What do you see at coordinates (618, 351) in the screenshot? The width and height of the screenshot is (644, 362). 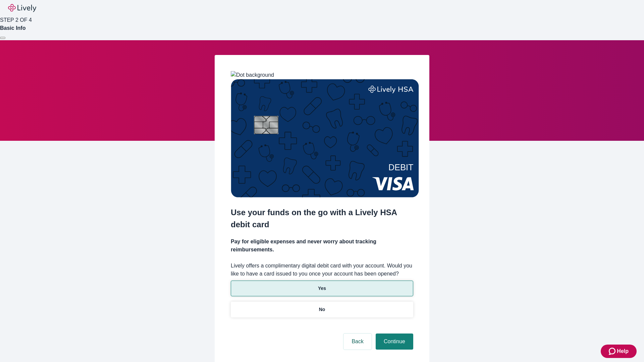 I see `button: Zendesk support iconHelp` at bounding box center [618, 351].